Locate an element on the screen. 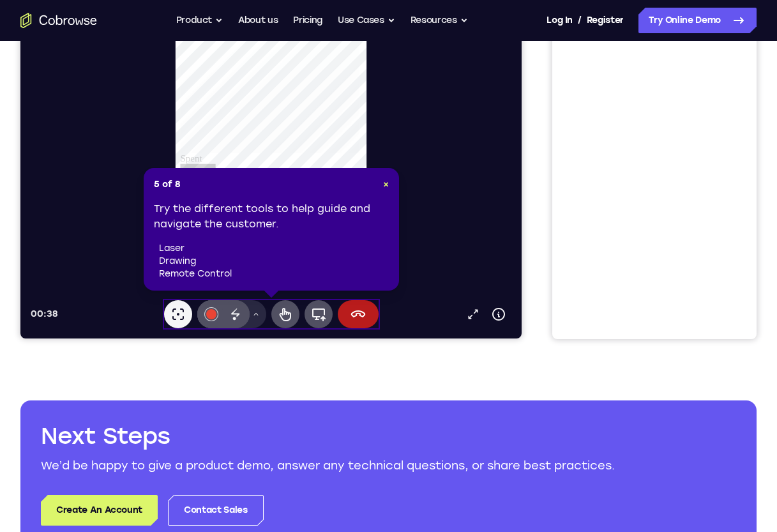  h2: Next Steps is located at coordinates (388, 436).